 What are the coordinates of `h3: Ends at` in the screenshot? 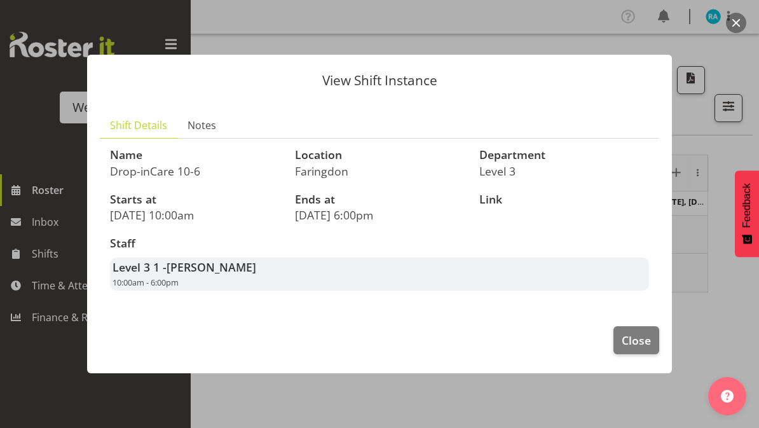 It's located at (379, 199).